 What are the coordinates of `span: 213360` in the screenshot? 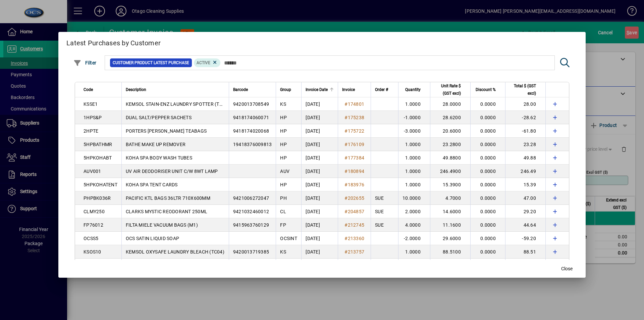 It's located at (356, 238).